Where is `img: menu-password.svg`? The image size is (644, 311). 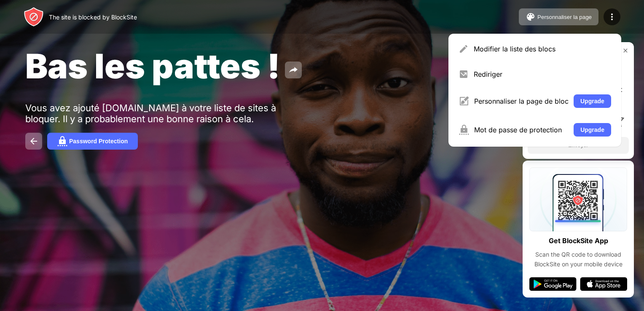
img: menu-password.svg is located at coordinates (464, 130).